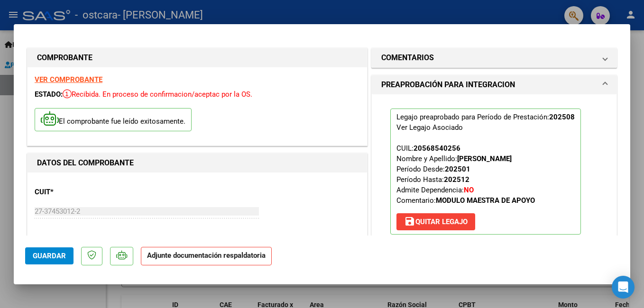  What do you see at coordinates (49, 256) in the screenshot?
I see `button: Guardar` at bounding box center [49, 256].